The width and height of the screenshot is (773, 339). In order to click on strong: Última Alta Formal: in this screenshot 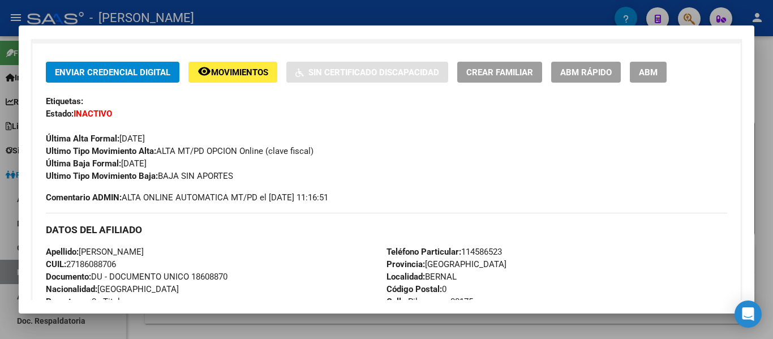, I will do `click(83, 139)`.